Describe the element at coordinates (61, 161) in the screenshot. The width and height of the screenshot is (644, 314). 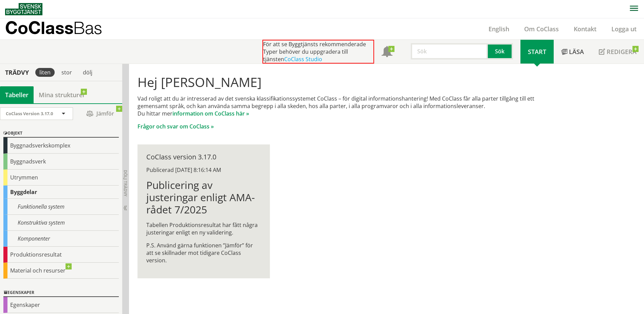
I see `div: Byggnadsverk` at that location.